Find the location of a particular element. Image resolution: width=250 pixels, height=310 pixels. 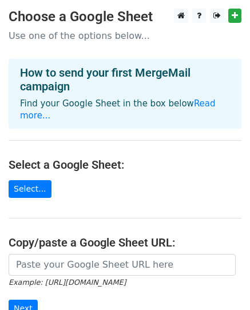

a: Select... is located at coordinates (30, 189).